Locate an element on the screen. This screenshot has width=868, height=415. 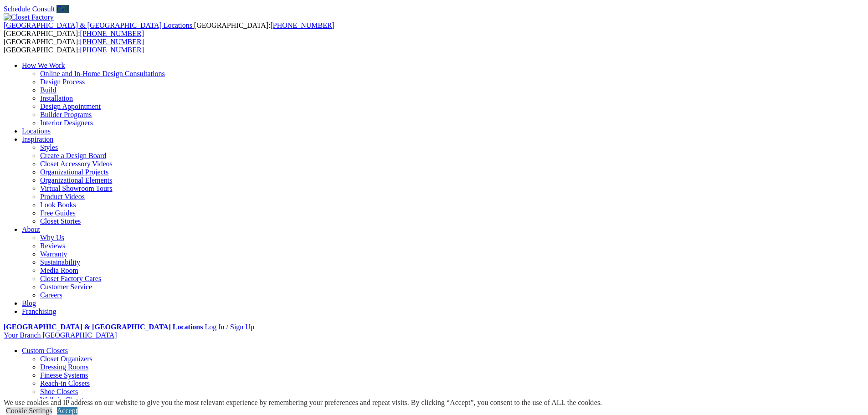
a: Warranty is located at coordinates (53, 254).